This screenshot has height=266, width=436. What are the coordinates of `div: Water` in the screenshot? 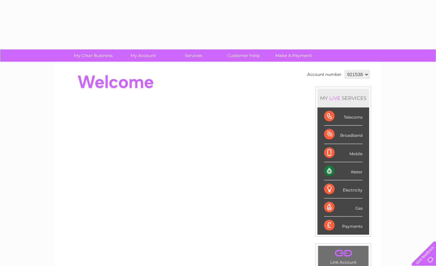 It's located at (343, 171).